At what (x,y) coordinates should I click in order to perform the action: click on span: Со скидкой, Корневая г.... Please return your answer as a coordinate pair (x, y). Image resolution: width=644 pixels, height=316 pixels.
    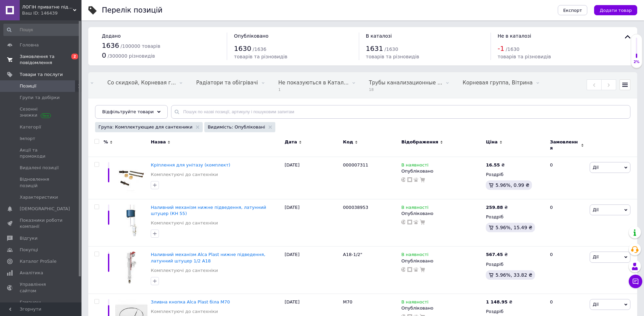
    Looking at the image, I should click on (141, 83).